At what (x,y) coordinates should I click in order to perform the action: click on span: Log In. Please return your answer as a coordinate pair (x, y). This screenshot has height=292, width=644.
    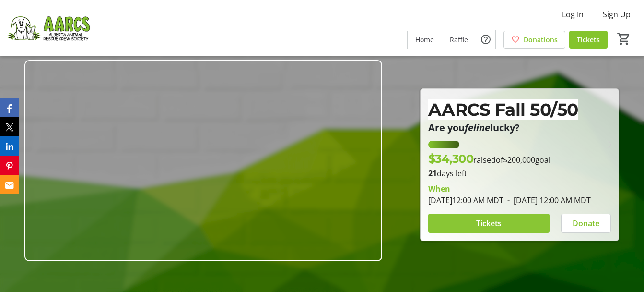
    Looking at the image, I should click on (572, 14).